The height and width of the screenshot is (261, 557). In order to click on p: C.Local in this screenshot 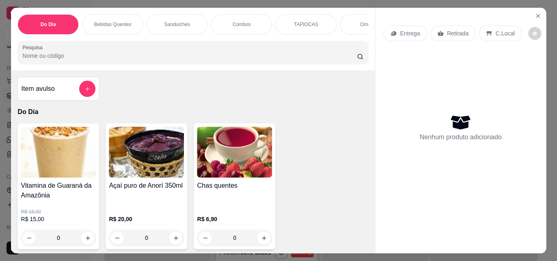, I will do `click(504, 33)`.